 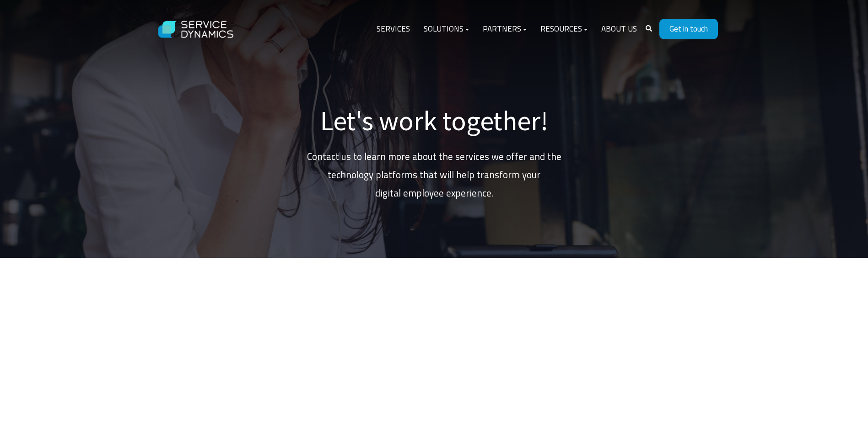 I want to click on a: Services, so click(x=393, y=29).